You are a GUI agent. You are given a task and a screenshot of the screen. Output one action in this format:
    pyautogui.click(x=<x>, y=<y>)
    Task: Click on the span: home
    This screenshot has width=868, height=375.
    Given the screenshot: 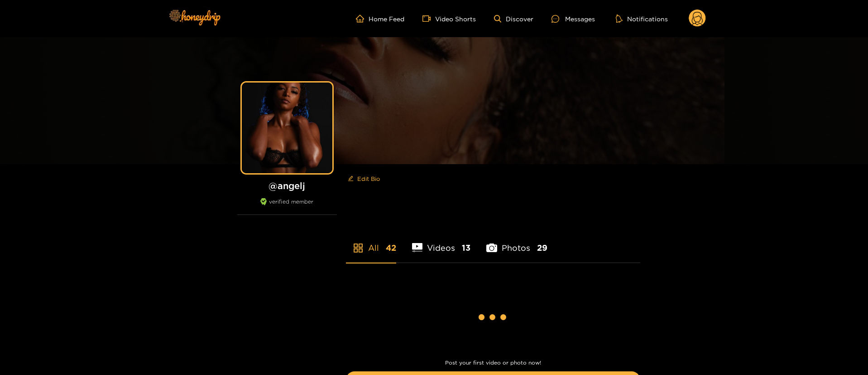 What is the action you would take?
    pyautogui.click(x=362, y=19)
    